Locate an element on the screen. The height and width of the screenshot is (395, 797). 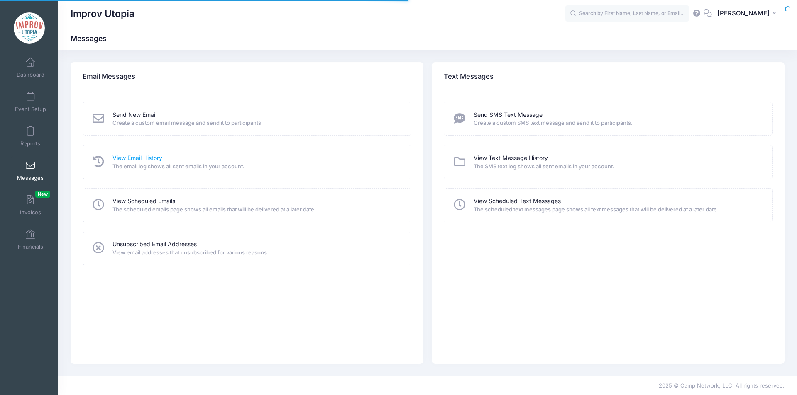
h1: Messages is located at coordinates (92, 38).